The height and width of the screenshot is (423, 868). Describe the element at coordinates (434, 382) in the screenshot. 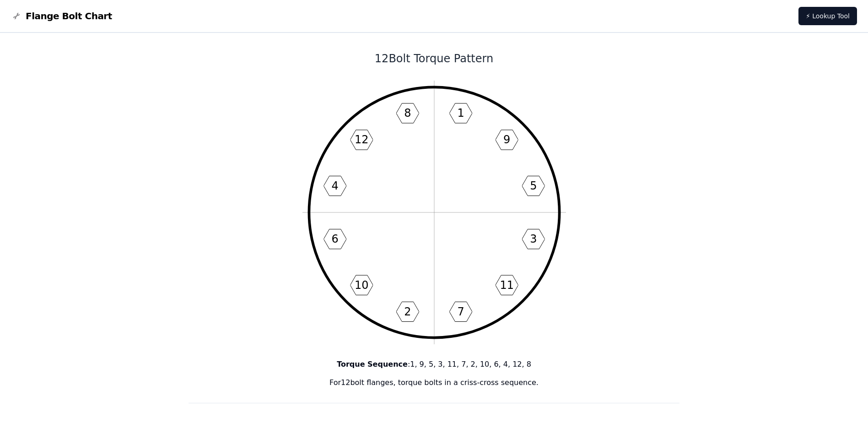

I see `p: For 12 bolt flanges, torque bolts in a criss-cross sequence.` at that location.